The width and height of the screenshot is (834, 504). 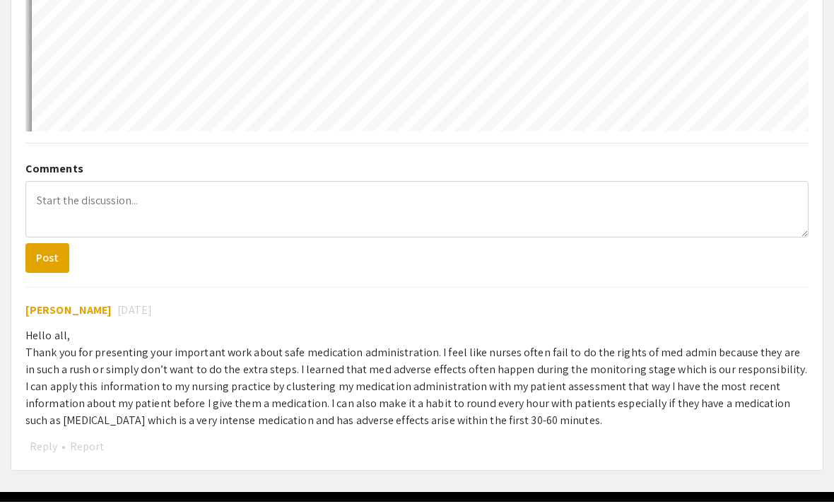 What do you see at coordinates (47, 260) in the screenshot?
I see `button: Post` at bounding box center [47, 260].